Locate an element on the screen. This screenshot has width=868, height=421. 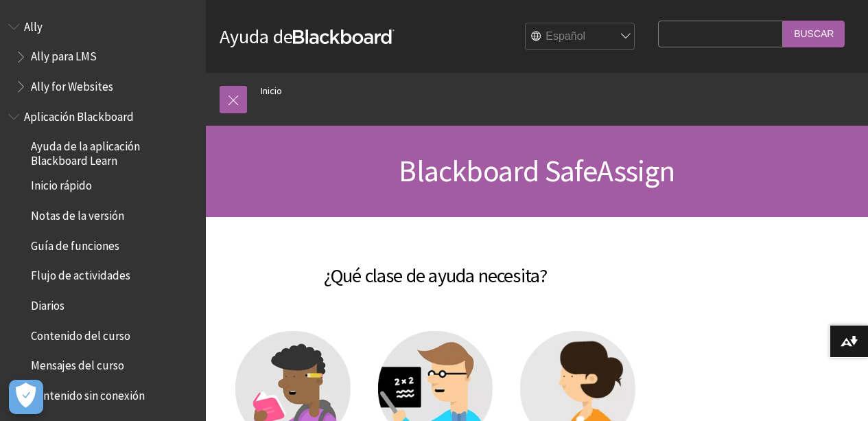
span: Ayuda de la aplicación Blackboard Learn is located at coordinates (113, 151).